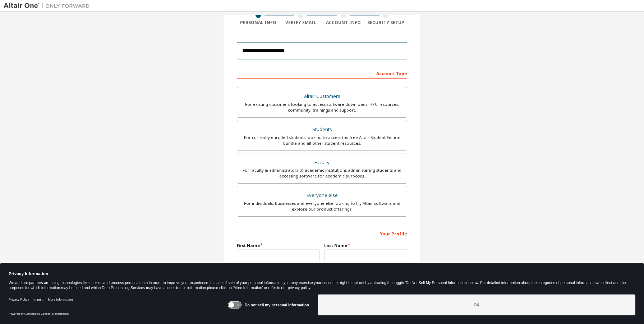 This screenshot has height=324, width=644. Describe the element at coordinates (322, 233) in the screenshot. I see `div: Your Profile` at that location.